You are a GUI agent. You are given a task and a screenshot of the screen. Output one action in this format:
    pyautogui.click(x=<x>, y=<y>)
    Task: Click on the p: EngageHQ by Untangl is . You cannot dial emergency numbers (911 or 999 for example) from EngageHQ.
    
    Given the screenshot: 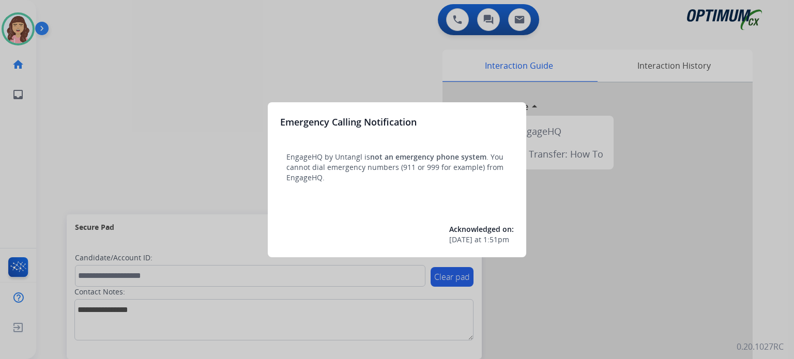 What is the action you would take?
    pyautogui.click(x=397, y=168)
    